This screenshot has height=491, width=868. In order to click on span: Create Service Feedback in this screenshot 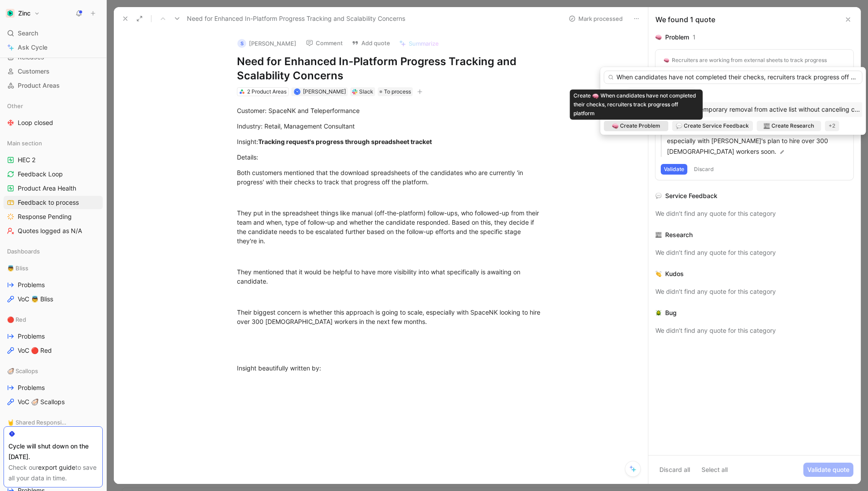, I will do `click(716, 126)`.